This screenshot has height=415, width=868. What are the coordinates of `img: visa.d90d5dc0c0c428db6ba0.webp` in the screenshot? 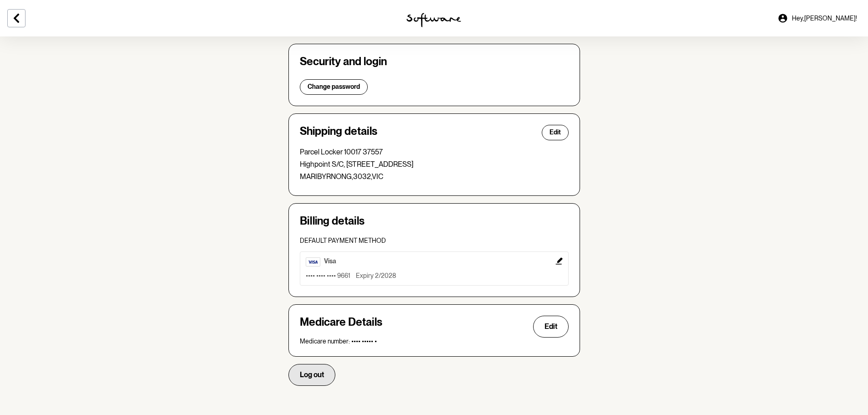 It's located at (313, 262).